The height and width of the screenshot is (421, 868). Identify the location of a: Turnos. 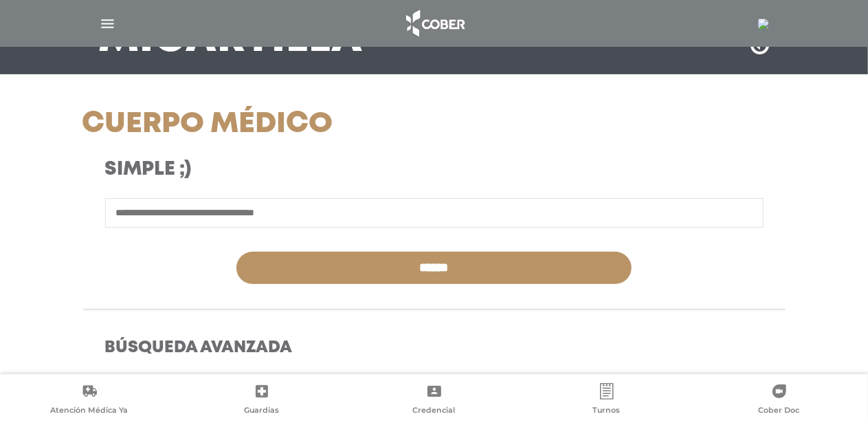
(606, 400).